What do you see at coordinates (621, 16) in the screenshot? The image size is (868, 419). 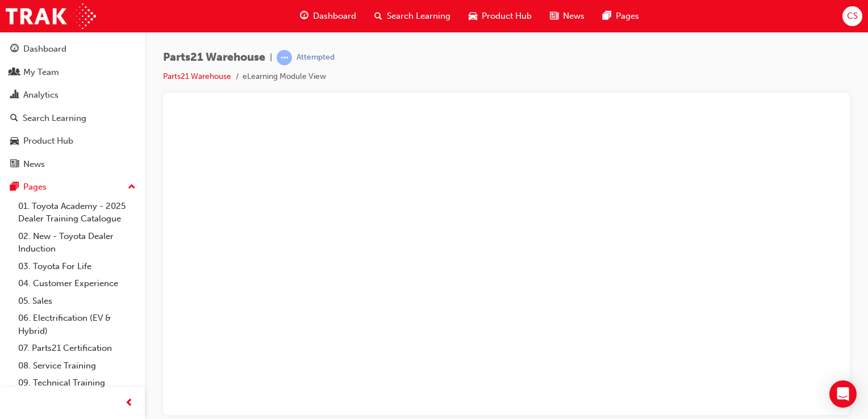 I see `a: pages-iconPages` at bounding box center [621, 16].